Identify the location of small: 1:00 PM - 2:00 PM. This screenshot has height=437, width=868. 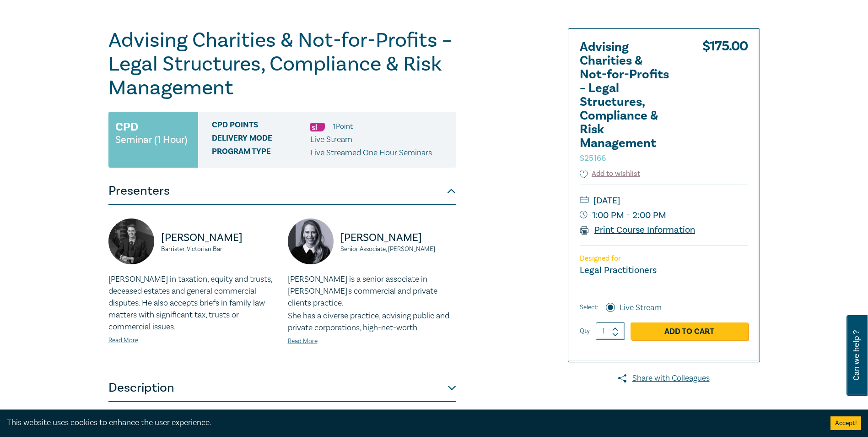
(664, 215).